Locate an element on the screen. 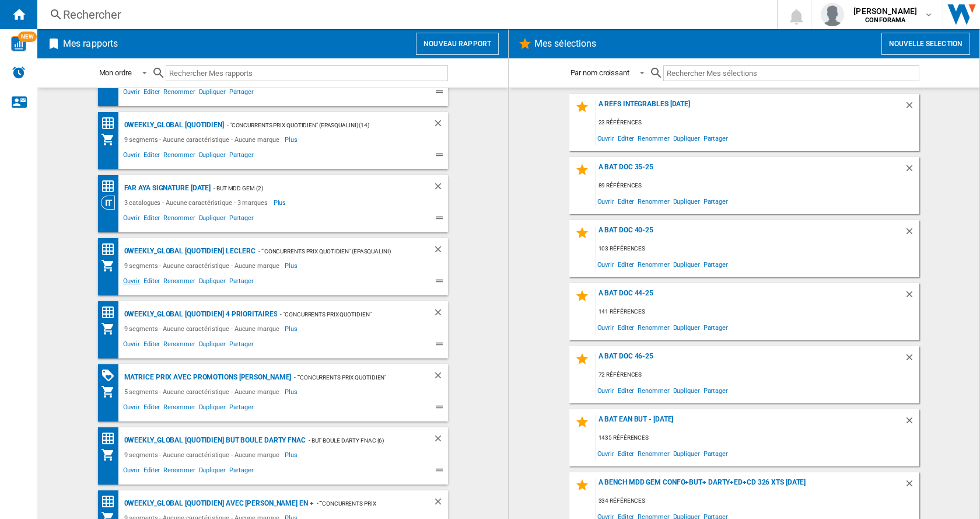  div: Matrice PROMOTIONS is located at coordinates (111, 375).